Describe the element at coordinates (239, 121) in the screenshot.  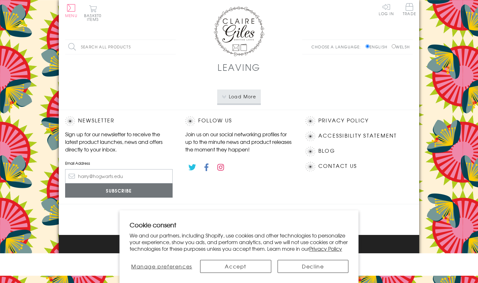
I see `h2: Follow Us` at that location.